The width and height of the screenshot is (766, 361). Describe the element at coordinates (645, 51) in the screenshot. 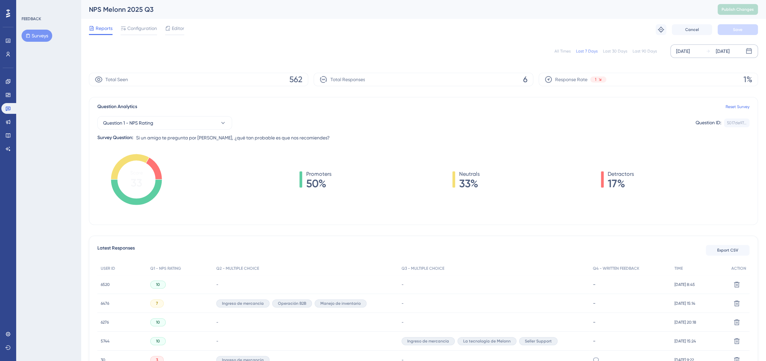

I see `div: Last 90 Days` at that location.